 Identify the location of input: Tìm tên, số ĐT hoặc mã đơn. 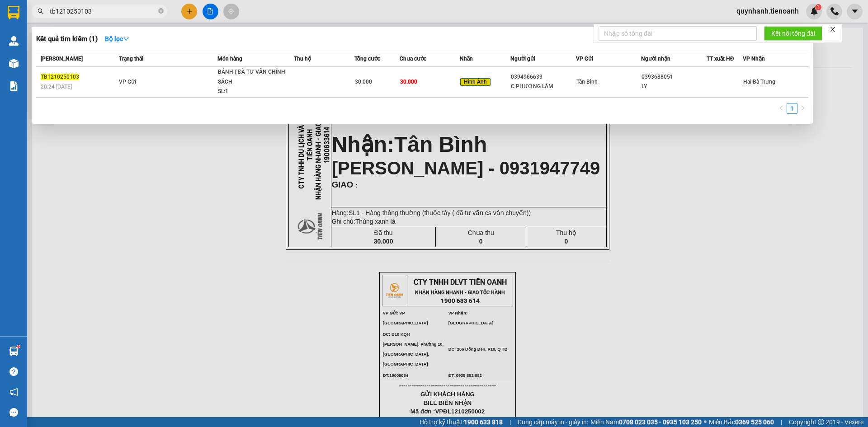
(103, 12).